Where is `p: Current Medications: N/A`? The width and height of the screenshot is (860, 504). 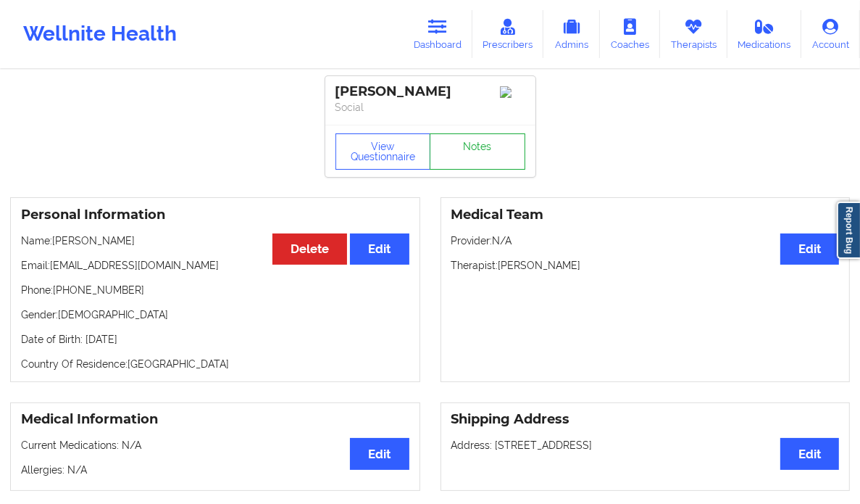
p: Current Medications: N/A is located at coordinates (215, 445).